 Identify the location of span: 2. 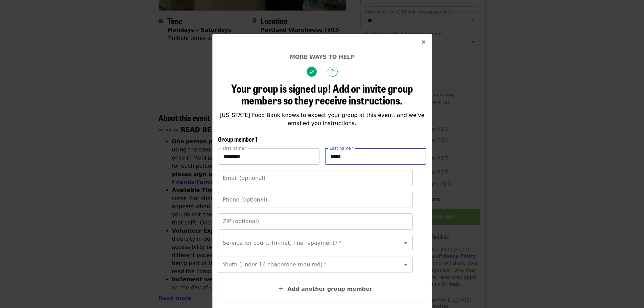
(333, 71).